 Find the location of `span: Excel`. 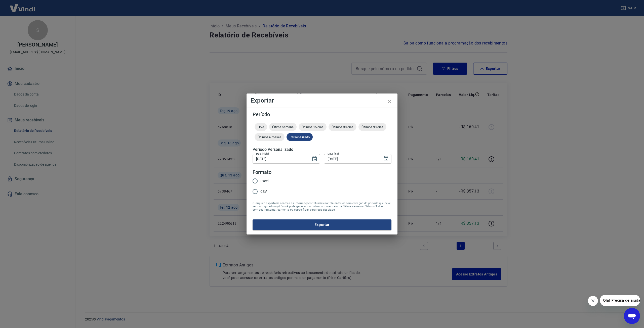

span: Excel is located at coordinates (265, 181).